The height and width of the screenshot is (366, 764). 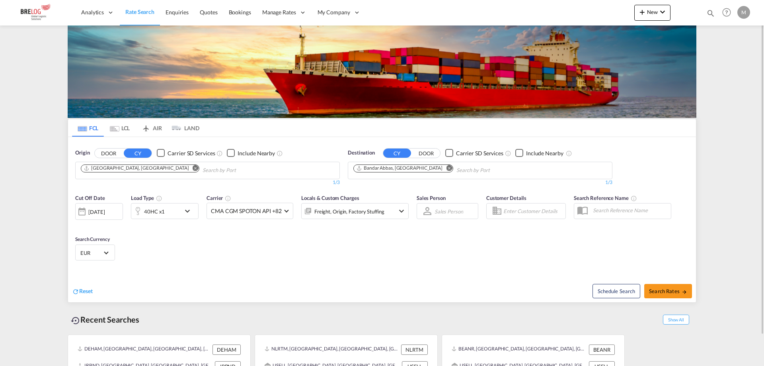 What do you see at coordinates (676, 319) in the screenshot?
I see `span: Show All` at bounding box center [676, 319].